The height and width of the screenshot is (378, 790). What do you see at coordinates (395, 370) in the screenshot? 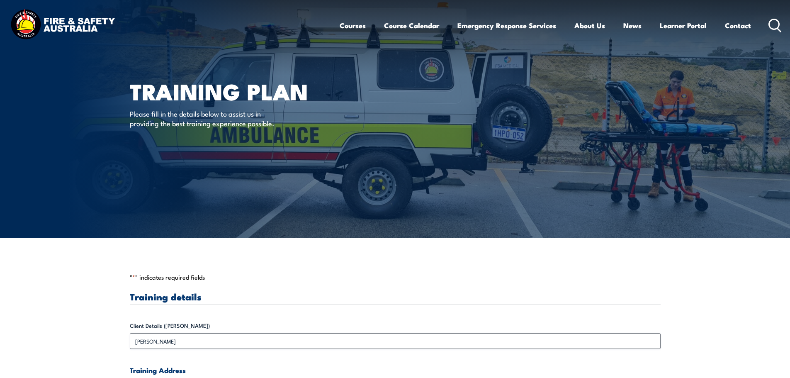
I see `h4: Training Address` at bounding box center [395, 370].